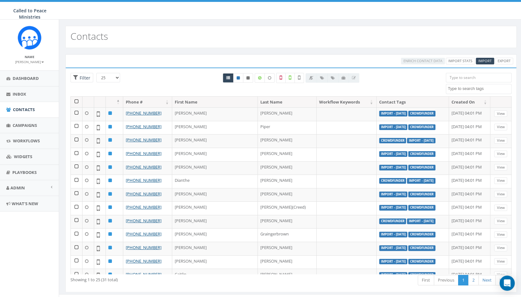 The image size is (521, 297). What do you see at coordinates (287, 128) in the screenshot?
I see `td: Piper` at bounding box center [287, 128].